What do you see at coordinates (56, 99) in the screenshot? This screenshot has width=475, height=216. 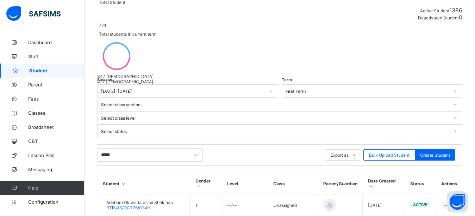 I see `span: Fees` at bounding box center [56, 99].